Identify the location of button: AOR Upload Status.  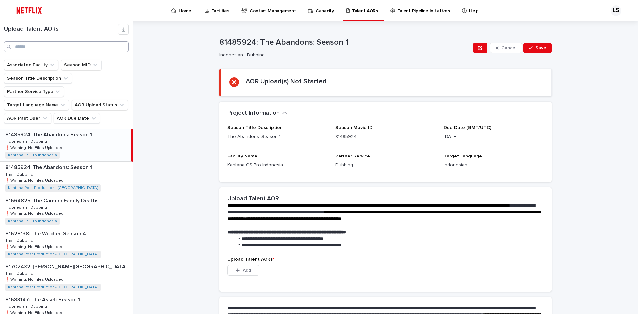
(100, 105).